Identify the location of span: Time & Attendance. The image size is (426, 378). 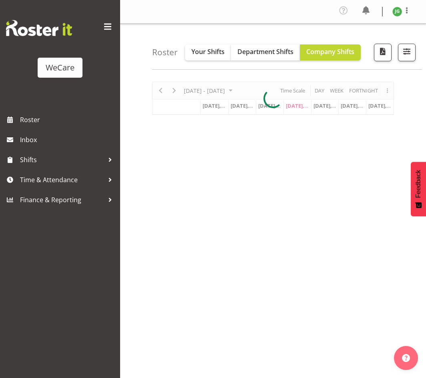
(62, 180).